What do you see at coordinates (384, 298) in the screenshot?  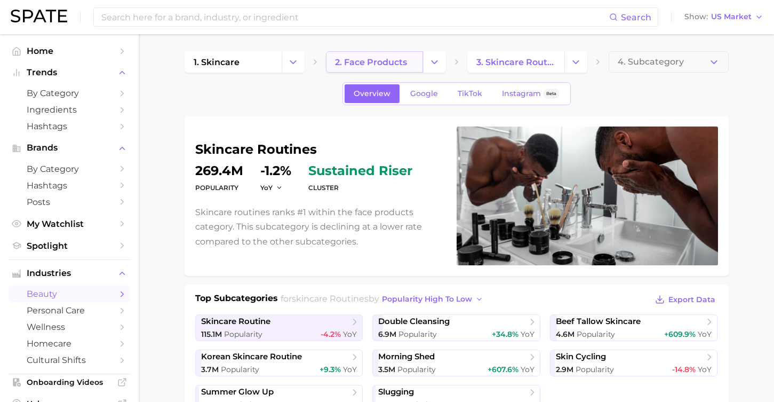 I see `span: for by` at bounding box center [384, 298].